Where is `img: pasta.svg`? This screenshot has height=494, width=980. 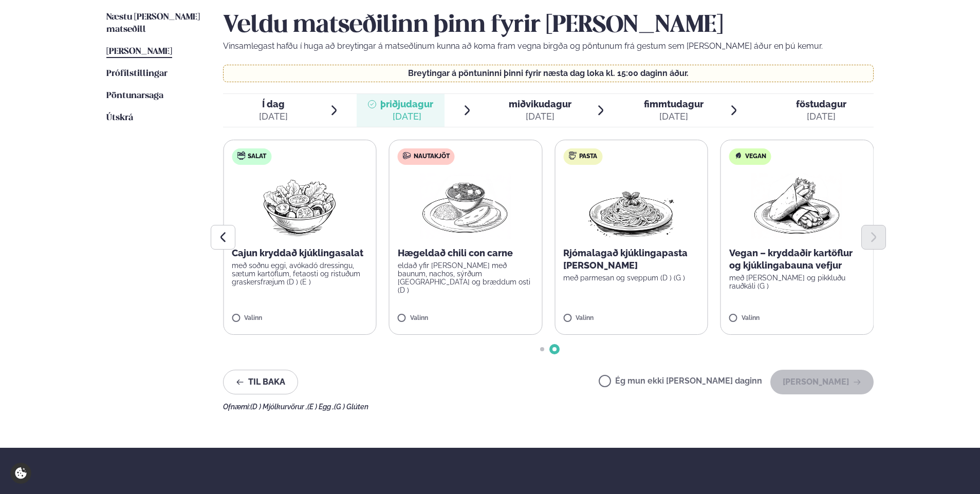 img: pasta.svg is located at coordinates (573, 155).